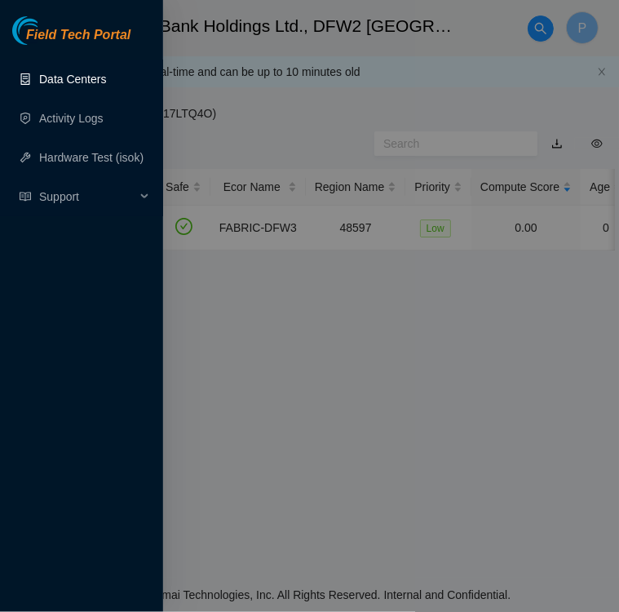  What do you see at coordinates (71, 40) in the screenshot?
I see `a: Akamai TechnologiesField Tech Portal` at bounding box center [71, 40].